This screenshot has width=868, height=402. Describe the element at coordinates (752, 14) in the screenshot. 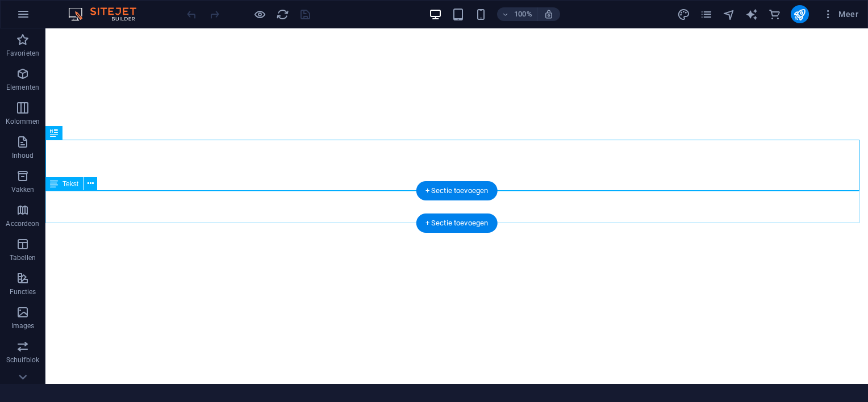

I see `button: text_generator` at that location.